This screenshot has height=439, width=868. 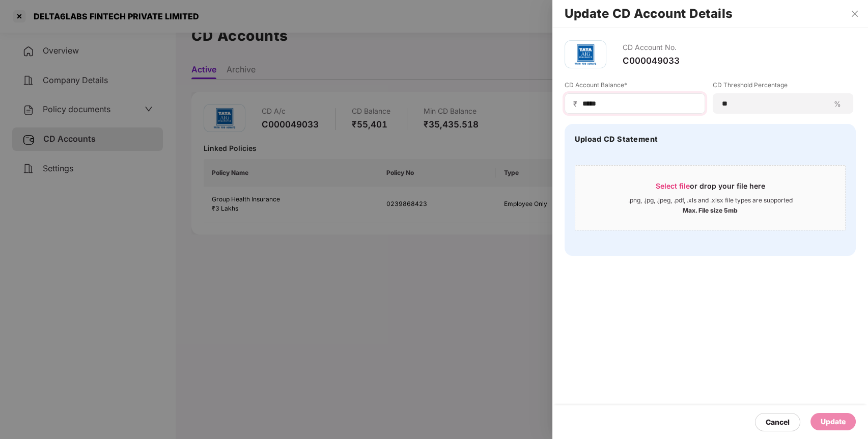 What do you see at coordinates (833, 421) in the screenshot?
I see `div: Update` at bounding box center [833, 421].